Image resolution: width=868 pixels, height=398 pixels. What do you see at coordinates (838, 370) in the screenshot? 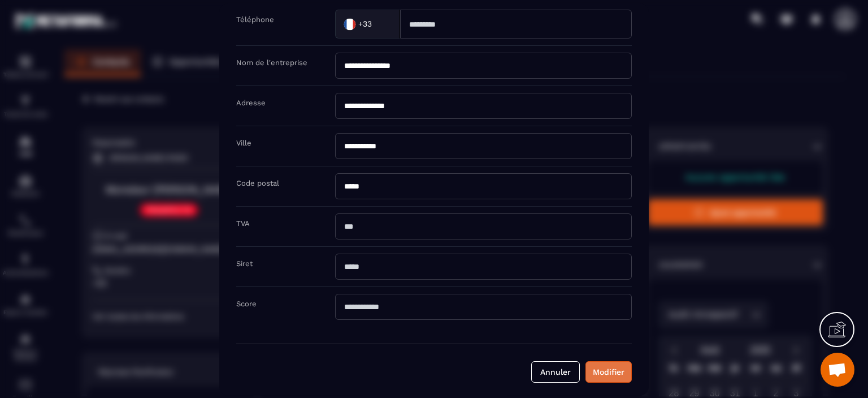
I see `a: Ouvrir le chat` at bounding box center [838, 370].